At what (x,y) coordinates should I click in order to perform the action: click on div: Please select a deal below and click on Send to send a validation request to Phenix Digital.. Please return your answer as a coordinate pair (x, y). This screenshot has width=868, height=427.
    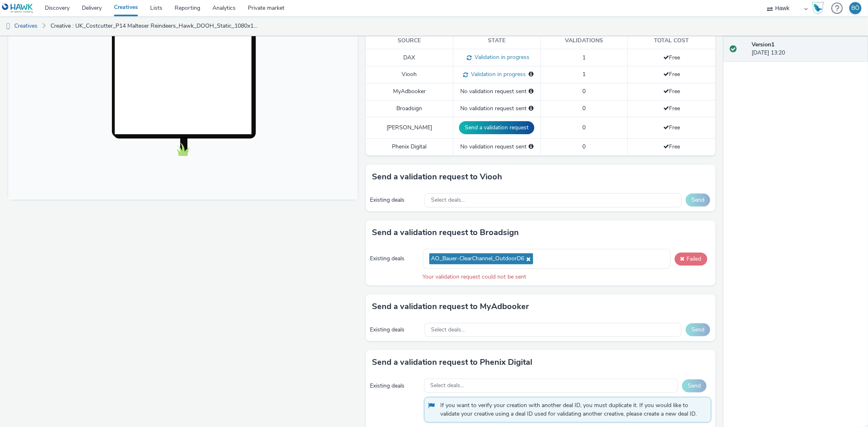
    Looking at the image, I should click on (531, 147).